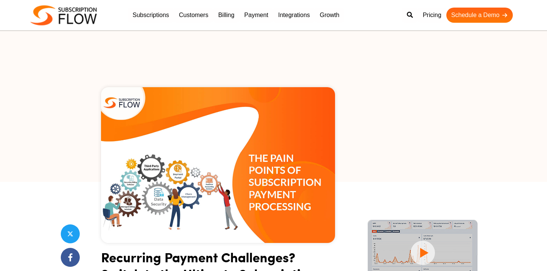  What do you see at coordinates (294, 15) in the screenshot?
I see `a: Integrations` at bounding box center [294, 15].